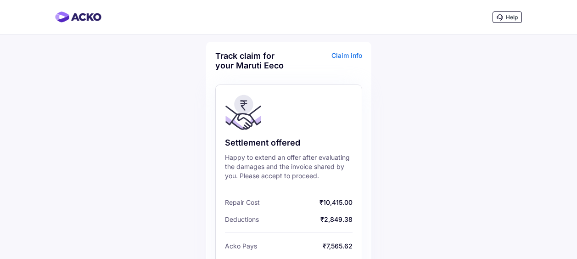 Image resolution: width=577 pixels, height=259 pixels. What do you see at coordinates (289, 143) in the screenshot?
I see `div: Settlement offered` at bounding box center [289, 143].